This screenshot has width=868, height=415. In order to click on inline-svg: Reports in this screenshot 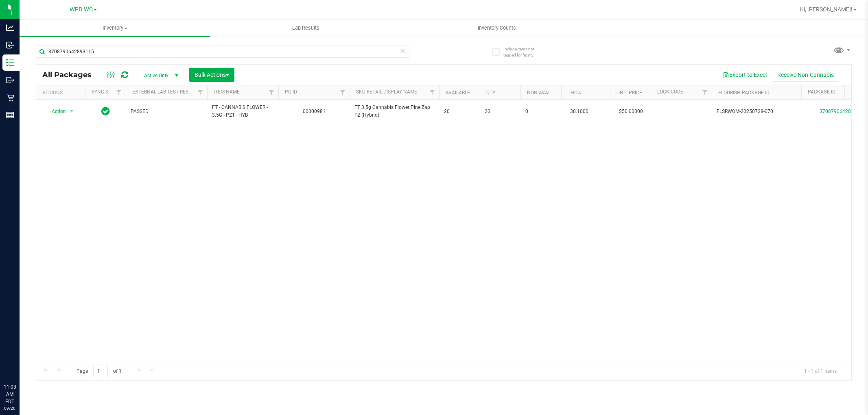, I will do `click(10, 115)`.